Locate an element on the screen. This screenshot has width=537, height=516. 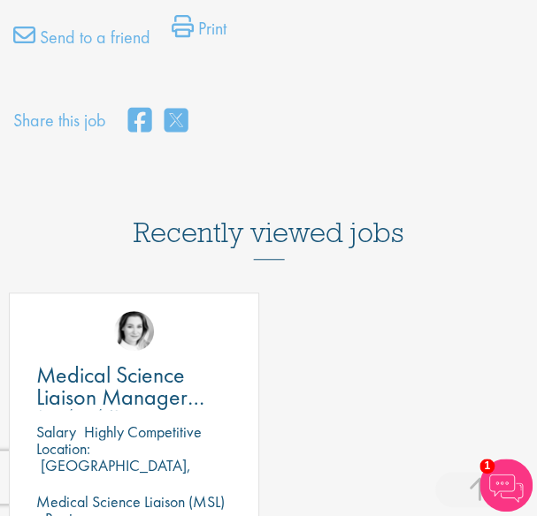
span: Salary is located at coordinates (56, 432).